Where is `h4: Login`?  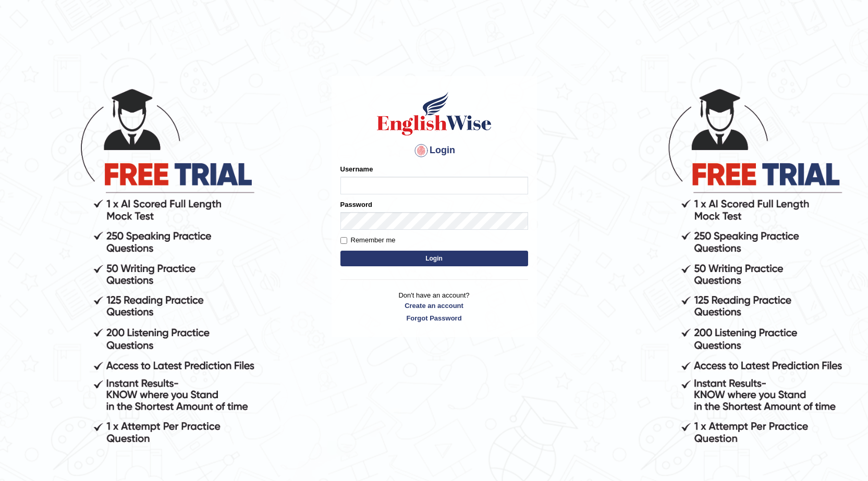 h4: Login is located at coordinates (434, 151).